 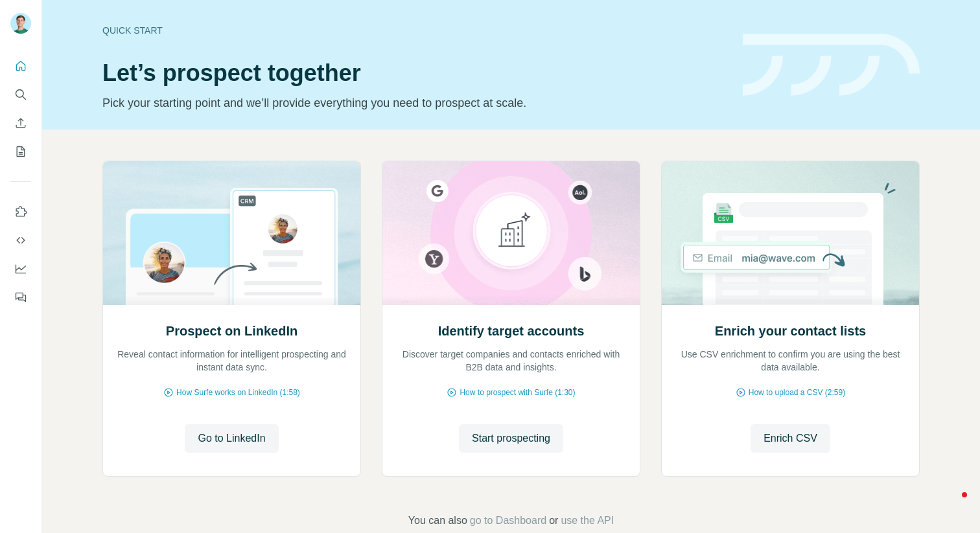 What do you see at coordinates (508, 521) in the screenshot?
I see `span: go to Dashboard` at bounding box center [508, 521].